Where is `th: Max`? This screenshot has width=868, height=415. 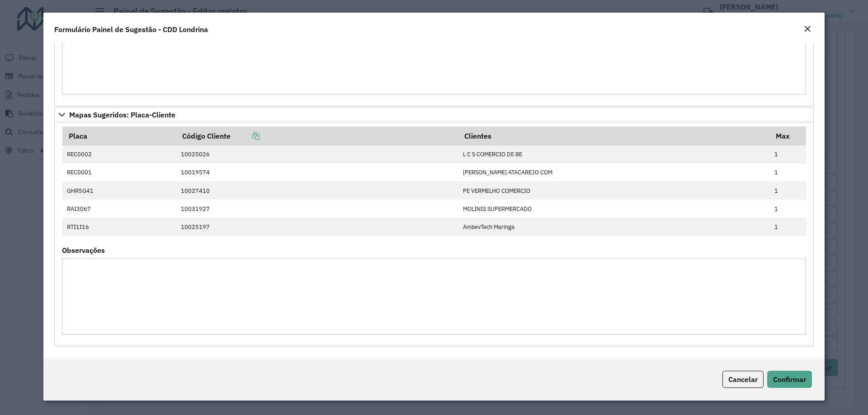
th: Max is located at coordinates (788, 136).